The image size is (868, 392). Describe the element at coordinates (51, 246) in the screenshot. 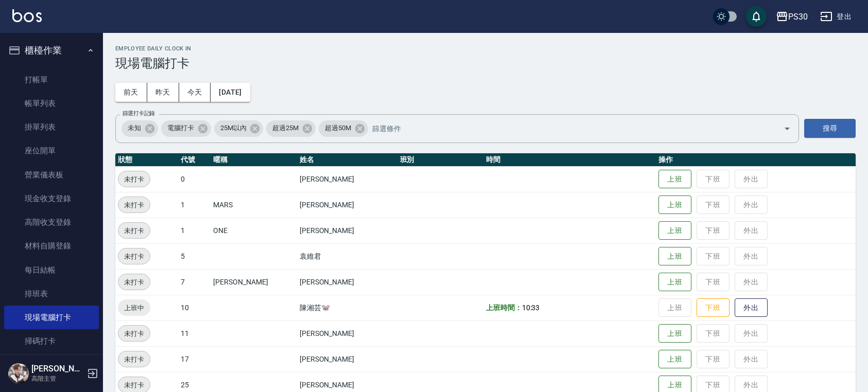

I see `a: 材料自購登錄` at that location.